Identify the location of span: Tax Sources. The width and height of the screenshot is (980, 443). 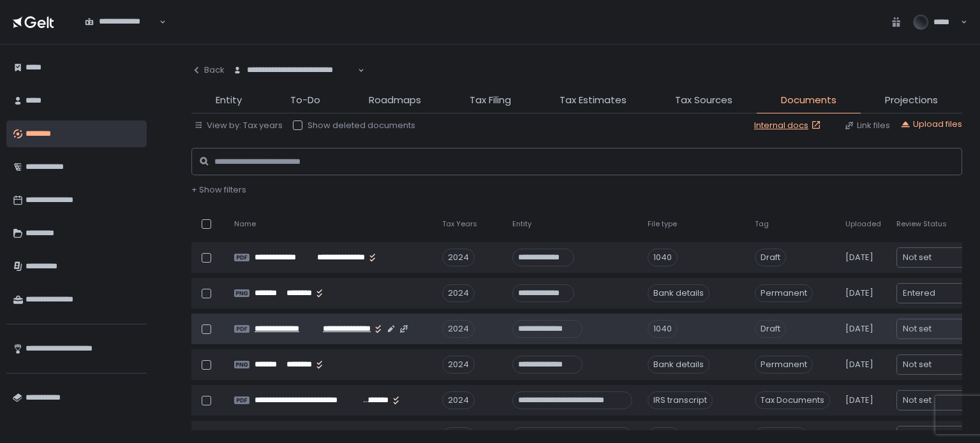
(704, 100).